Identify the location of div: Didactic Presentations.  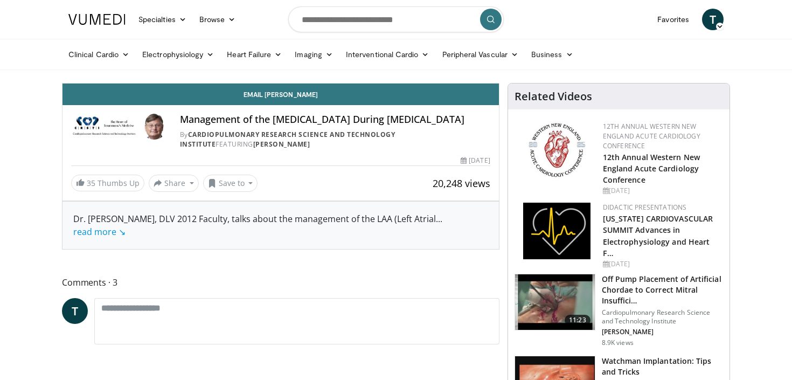
(662, 208).